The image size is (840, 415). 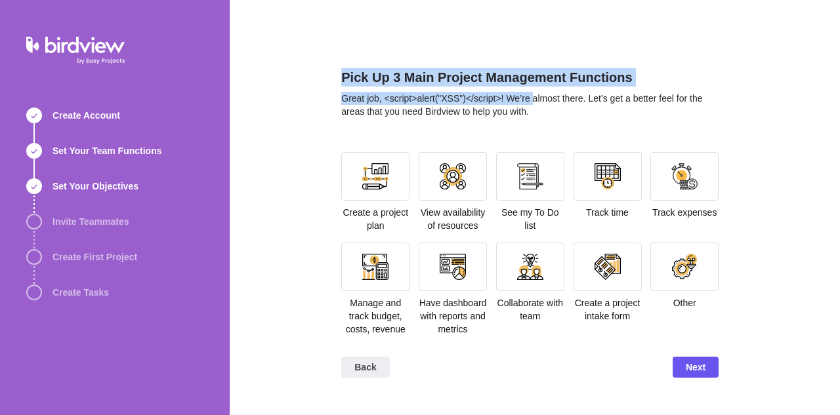 I want to click on h2: Pick Up 3 Main Project Management Functions, so click(x=529, y=80).